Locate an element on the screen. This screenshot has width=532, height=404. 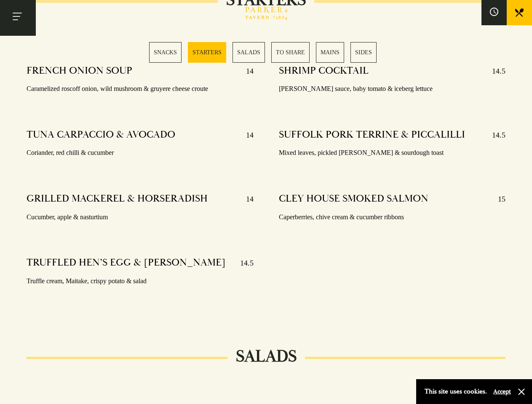
a: 5 / 6 is located at coordinates (330, 52).